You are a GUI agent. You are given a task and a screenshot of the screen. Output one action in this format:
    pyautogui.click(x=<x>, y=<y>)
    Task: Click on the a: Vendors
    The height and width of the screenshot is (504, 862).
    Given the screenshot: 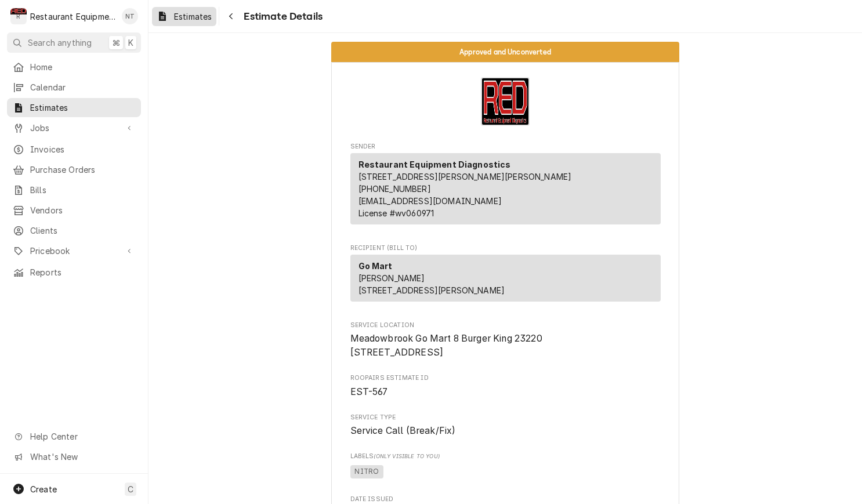 What is the action you would take?
    pyautogui.click(x=74, y=210)
    